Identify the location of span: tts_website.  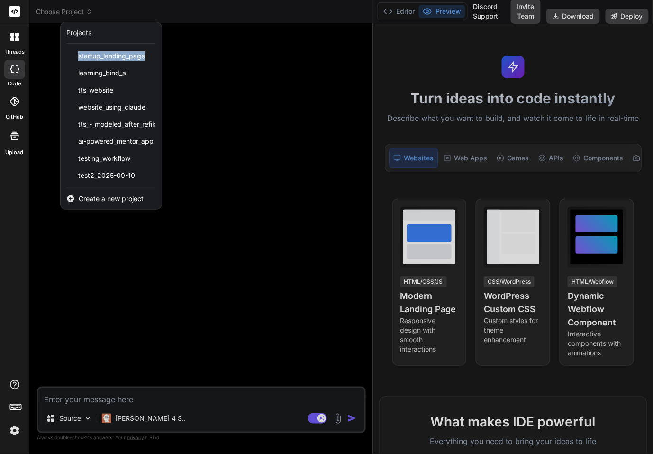
(96, 90).